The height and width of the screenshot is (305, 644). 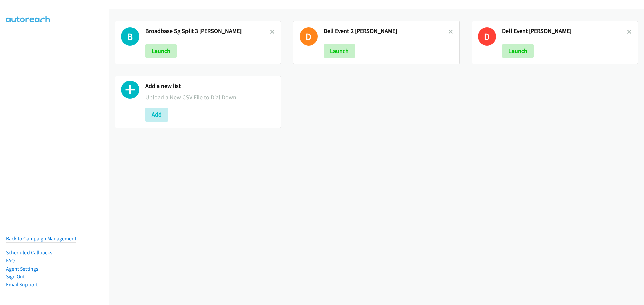 What do you see at coordinates (41, 239) in the screenshot?
I see `a: Back to Campaign Management` at bounding box center [41, 239].